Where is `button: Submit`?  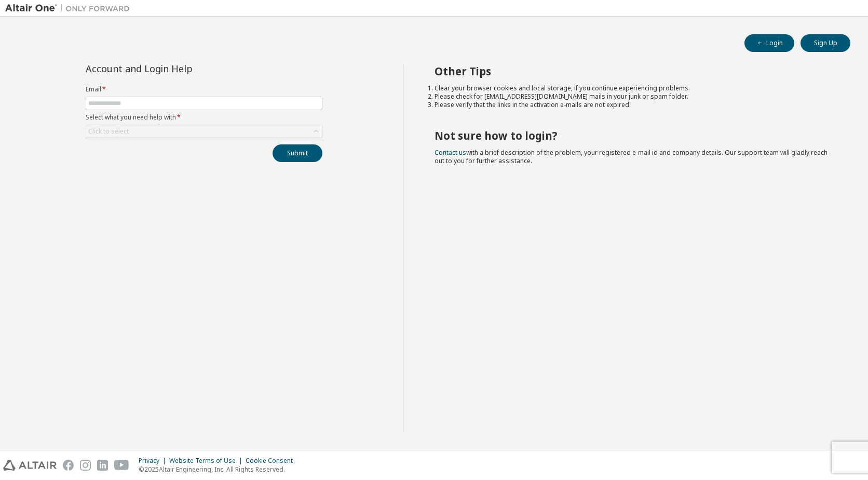
button: Submit is located at coordinates (298, 153).